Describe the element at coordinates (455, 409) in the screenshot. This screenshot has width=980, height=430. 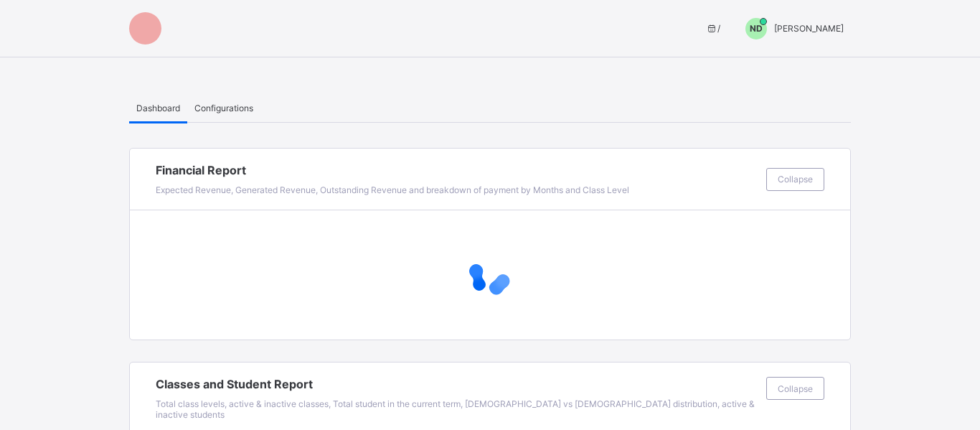
I see `span: Total class levels, active & inactive classes, Total student in the current term, [DEMOGRAPHIC_DA...` at that location.